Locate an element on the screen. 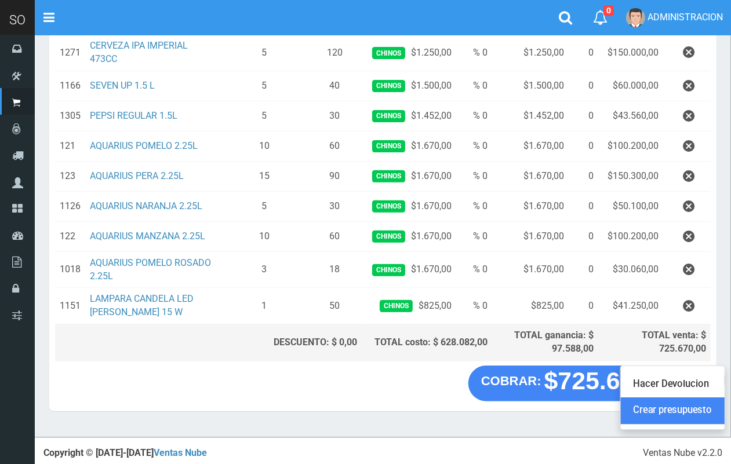 The height and width of the screenshot is (464, 731). a: Hacer Devolucion is located at coordinates (672, 385).